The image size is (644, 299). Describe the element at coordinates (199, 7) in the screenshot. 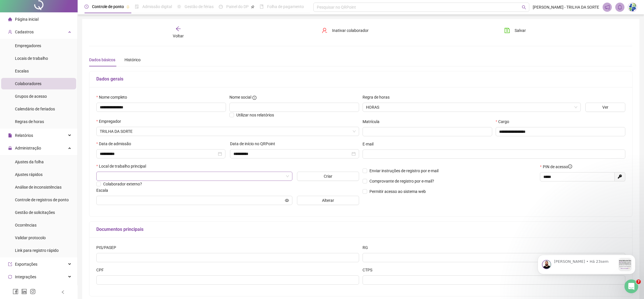

I see `span: Gestão de férias` at that location.